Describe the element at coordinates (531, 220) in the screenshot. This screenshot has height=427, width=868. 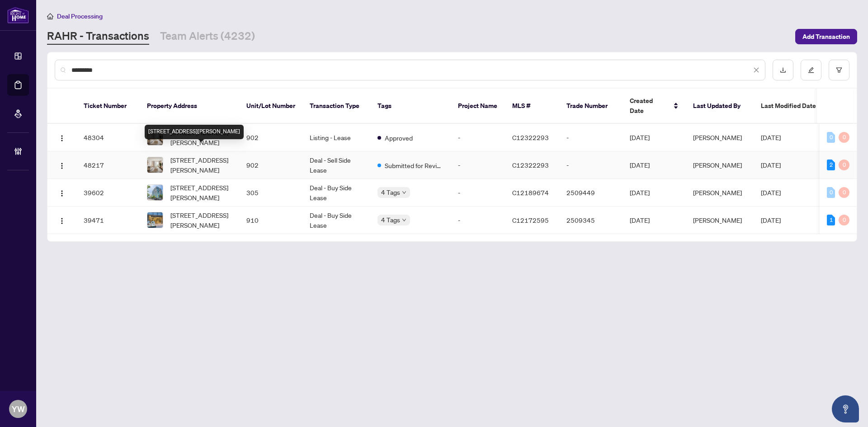
I see `span: C12172595` at that location.